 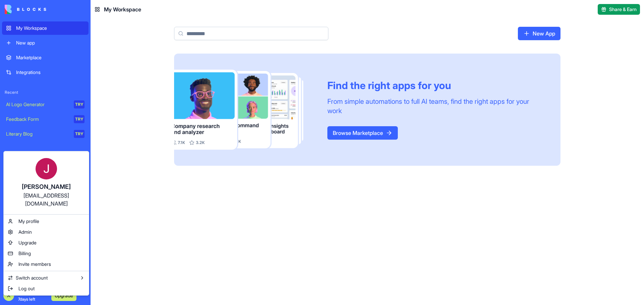 I want to click on img: ACg8ocIerAd61hDneiaRwu8SqremjVhBE5YVJGFwXiFPOreqju772w=s96-c, so click(x=46, y=169).